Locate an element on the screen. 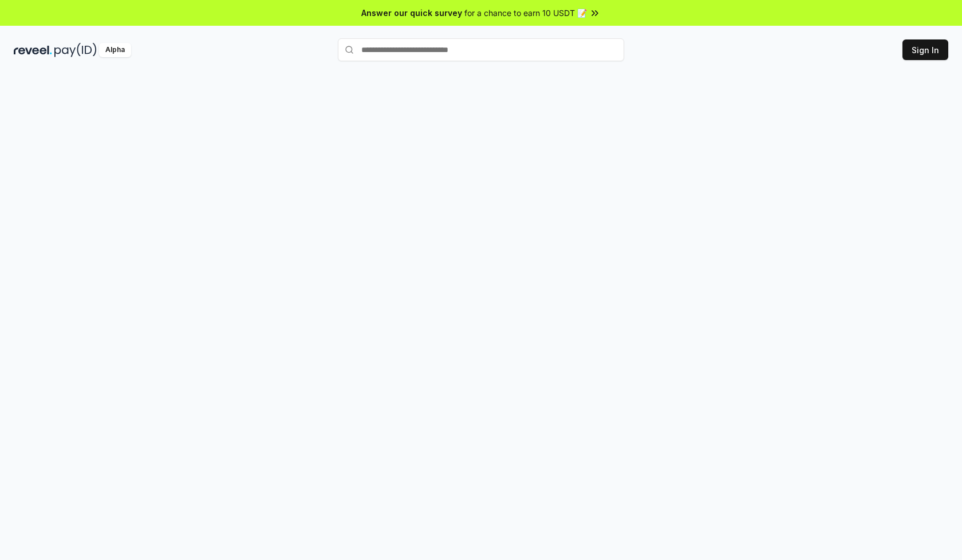  span: for a chance to earn 10 USDT 📝 is located at coordinates (525, 13).